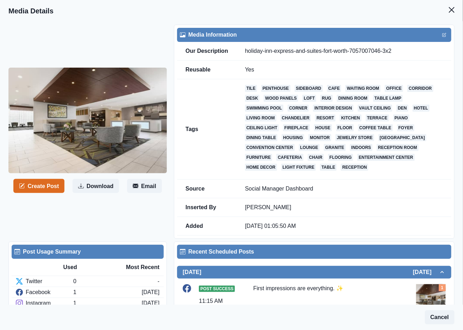  What do you see at coordinates (355, 138) in the screenshot?
I see `a: jewelry store` at bounding box center [355, 138].